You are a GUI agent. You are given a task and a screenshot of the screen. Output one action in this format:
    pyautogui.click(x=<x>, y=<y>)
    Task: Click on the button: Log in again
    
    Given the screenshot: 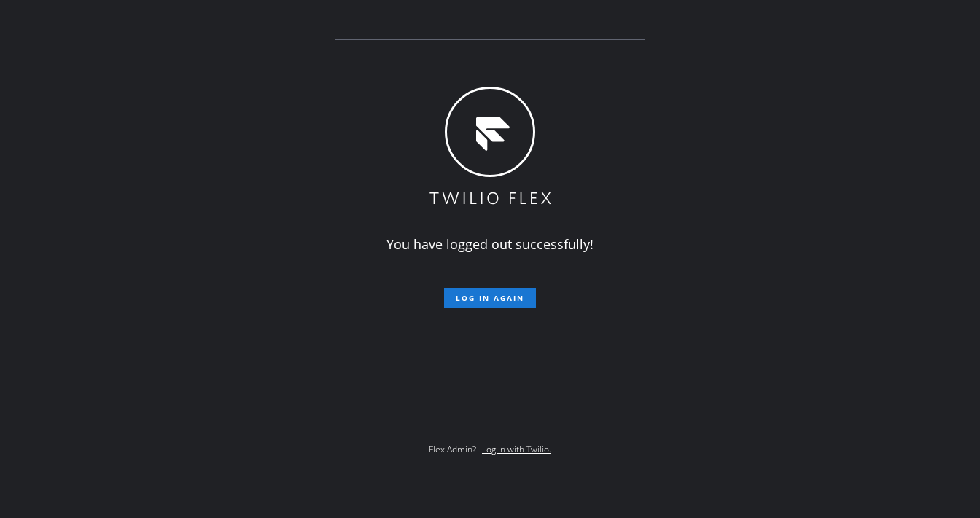 What is the action you would take?
    pyautogui.click(x=490, y=298)
    